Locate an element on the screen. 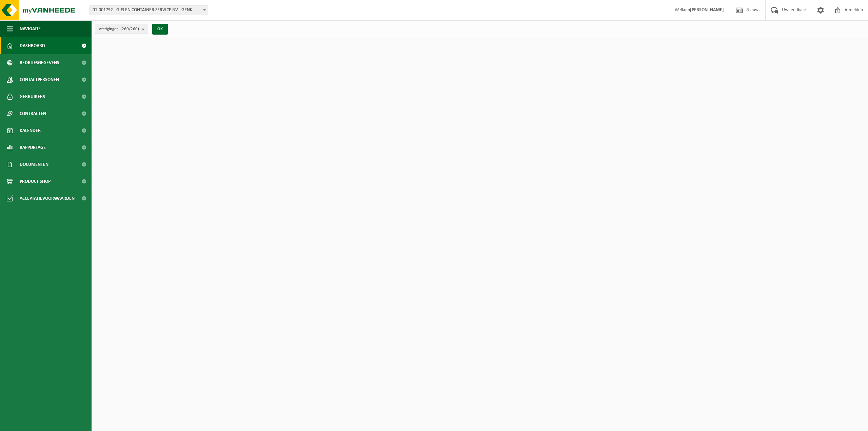  span: Acceptatievoorwaarden is located at coordinates (47, 199).